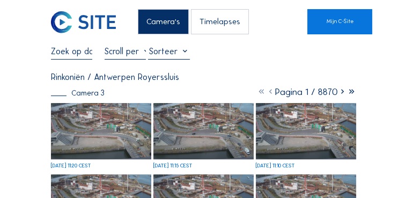  Describe the element at coordinates (306, 131) in the screenshot. I see `img: image_53387427` at that location.